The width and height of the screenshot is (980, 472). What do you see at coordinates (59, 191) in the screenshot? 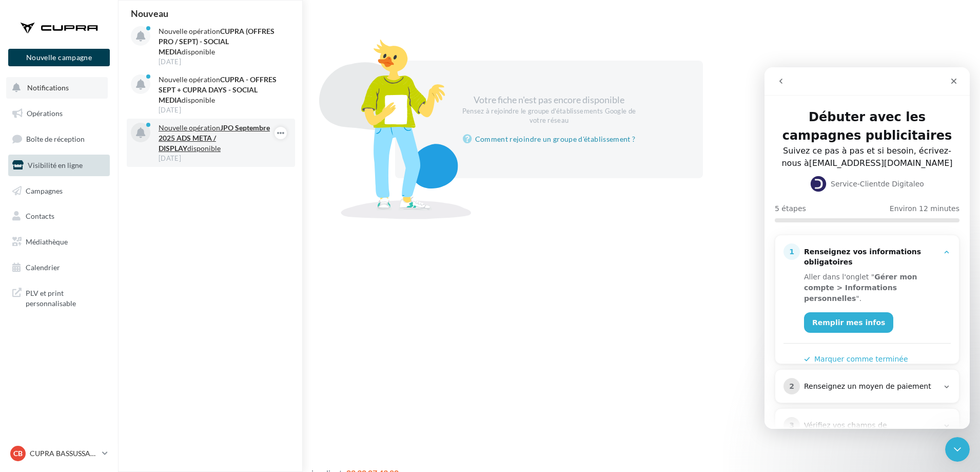
I see `a: Campagnes` at bounding box center [59, 191].